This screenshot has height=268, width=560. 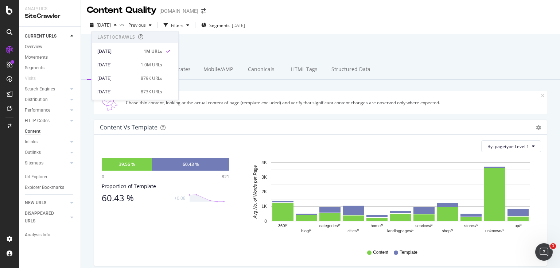 I want to click on text: Avg No. of Words per Page, so click(x=255, y=192).